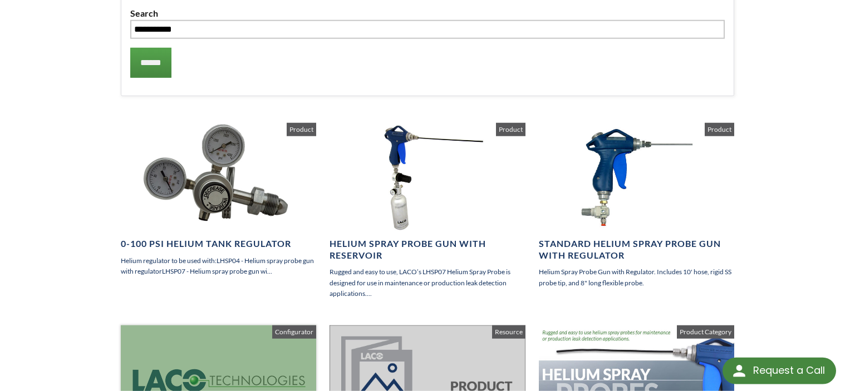 The height and width of the screenshot is (391, 855). I want to click on span: Configurator, so click(294, 332).